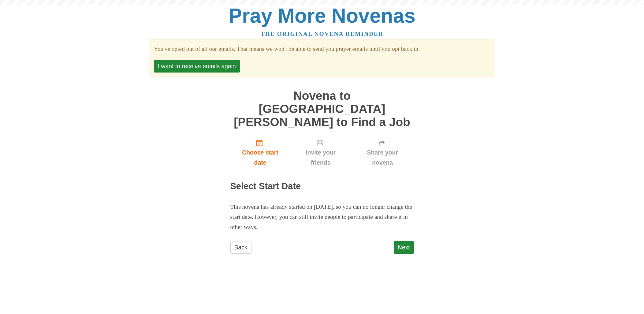 Image resolution: width=644 pixels, height=314 pixels. What do you see at coordinates (322, 34) in the screenshot?
I see `a: The original novena reminder` at bounding box center [322, 34].